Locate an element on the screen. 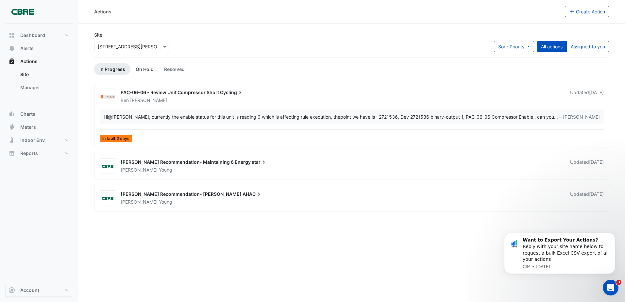  span: Alerts is located at coordinates (27, 48).